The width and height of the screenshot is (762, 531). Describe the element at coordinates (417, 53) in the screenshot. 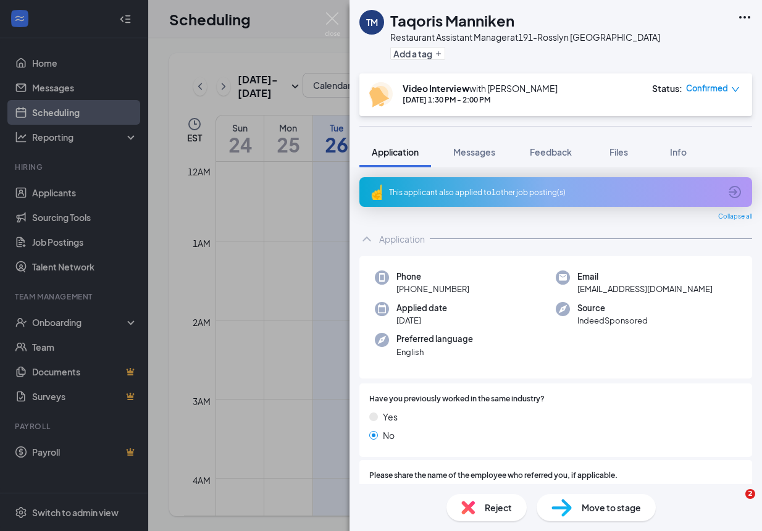

I see `button: PlusAdd a tag` at that location.